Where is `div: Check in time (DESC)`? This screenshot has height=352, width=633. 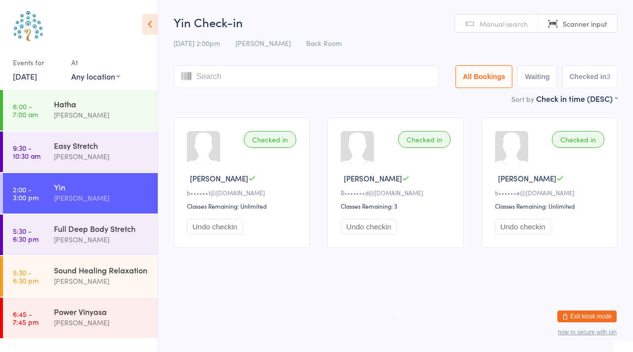
div: Check in time (DESC) is located at coordinates (576, 98).